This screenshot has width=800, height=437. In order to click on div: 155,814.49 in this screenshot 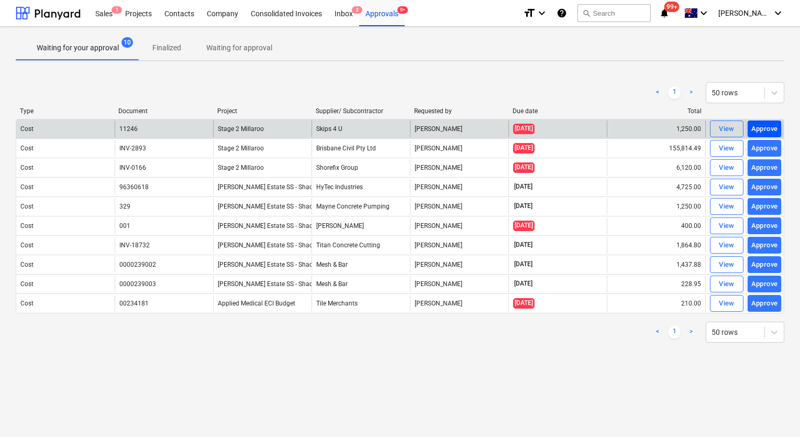, I will do `click(656, 148)`.